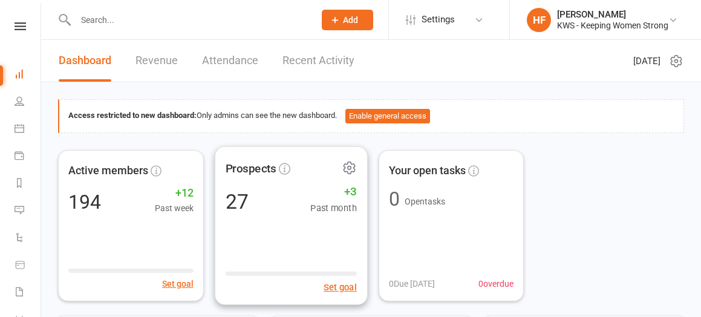 The height and width of the screenshot is (317, 701). What do you see at coordinates (157, 60) in the screenshot?
I see `a: Revenue` at bounding box center [157, 60].